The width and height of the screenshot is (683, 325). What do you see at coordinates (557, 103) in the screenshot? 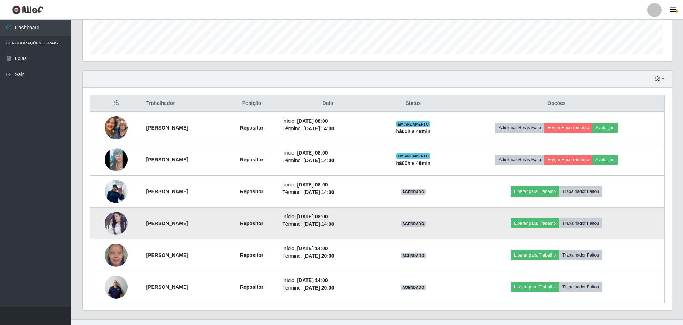
I see `th: Opções` at bounding box center [557, 103].